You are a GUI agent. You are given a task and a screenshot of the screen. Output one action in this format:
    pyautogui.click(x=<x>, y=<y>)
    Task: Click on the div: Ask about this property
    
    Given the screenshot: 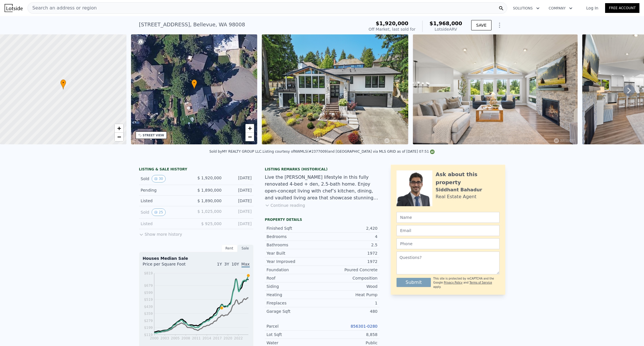 What is the action you would take?
    pyautogui.click(x=467, y=178)
    